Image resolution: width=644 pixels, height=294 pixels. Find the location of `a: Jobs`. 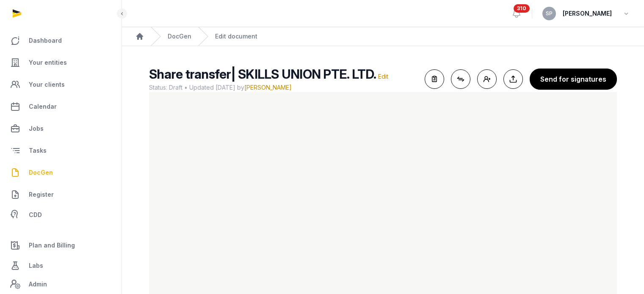

a: Jobs is located at coordinates (60, 128).